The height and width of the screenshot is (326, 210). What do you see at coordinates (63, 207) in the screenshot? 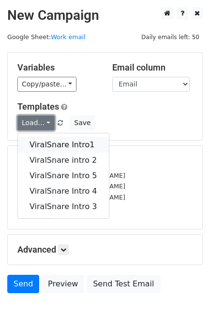
I see `a: ViralSnare Intro 3` at bounding box center [63, 207].